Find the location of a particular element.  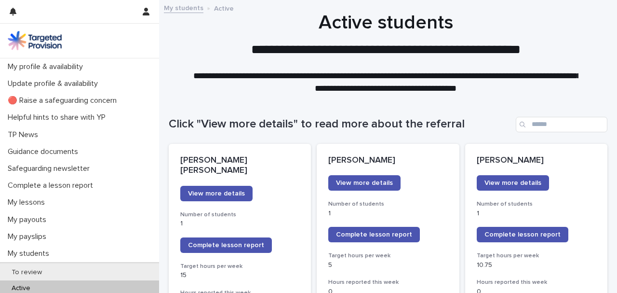

h1: Click "View more details" to read more about the referral is located at coordinates (341, 124).